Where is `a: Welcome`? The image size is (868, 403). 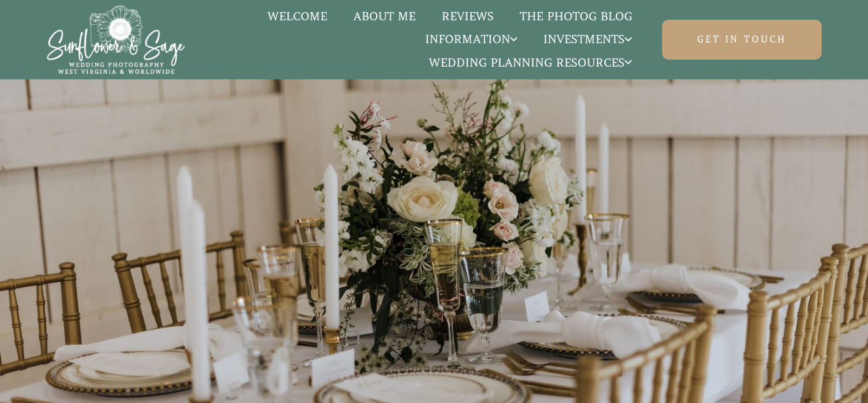 a: Welcome is located at coordinates (297, 17).